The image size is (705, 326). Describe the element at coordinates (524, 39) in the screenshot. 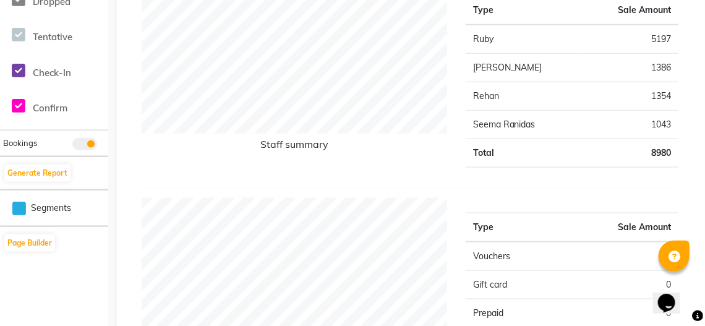

I see `td: Ruby` at that location.